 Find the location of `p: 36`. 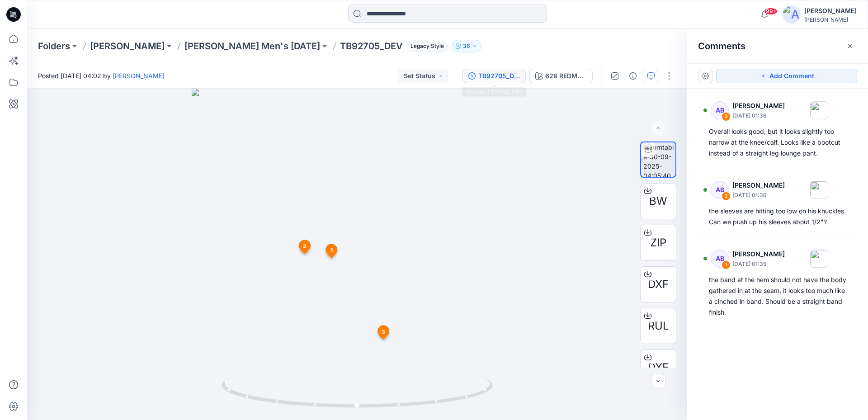

p: 36 is located at coordinates (466, 46).